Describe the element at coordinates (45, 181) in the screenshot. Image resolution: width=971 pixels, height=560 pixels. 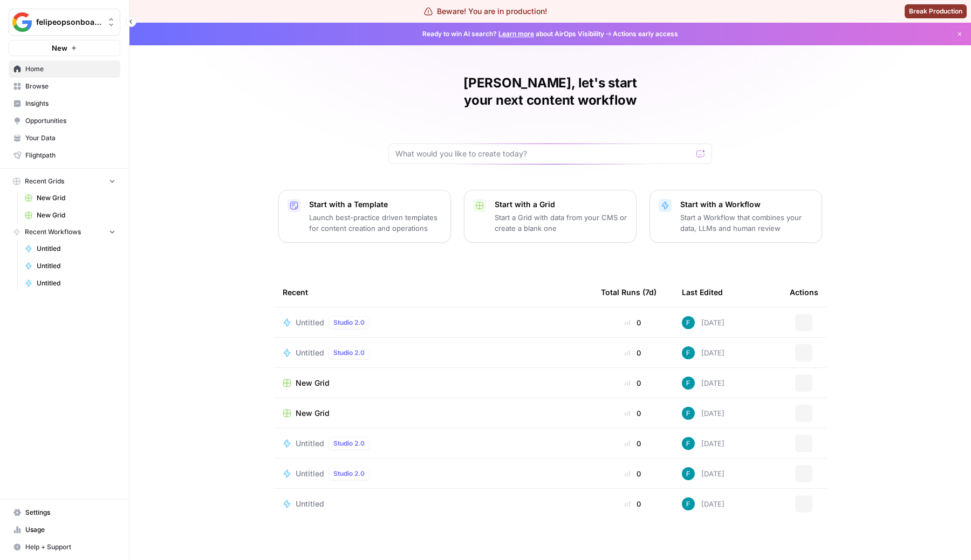
I see `span: Recent Grids` at that location.